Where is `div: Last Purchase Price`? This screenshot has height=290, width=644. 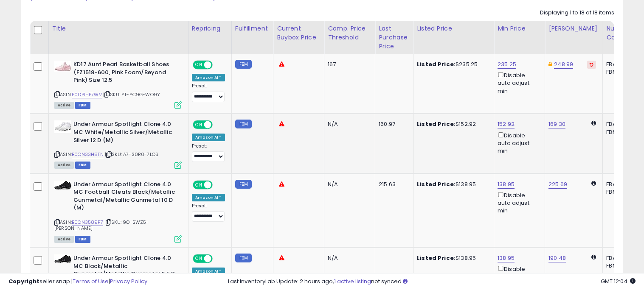
div: Last Purchase Price is located at coordinates (394, 38).